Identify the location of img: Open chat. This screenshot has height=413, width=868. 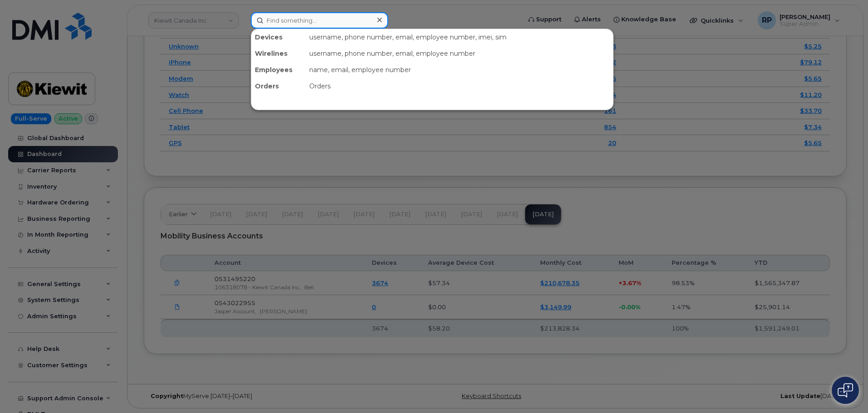
(846, 391).